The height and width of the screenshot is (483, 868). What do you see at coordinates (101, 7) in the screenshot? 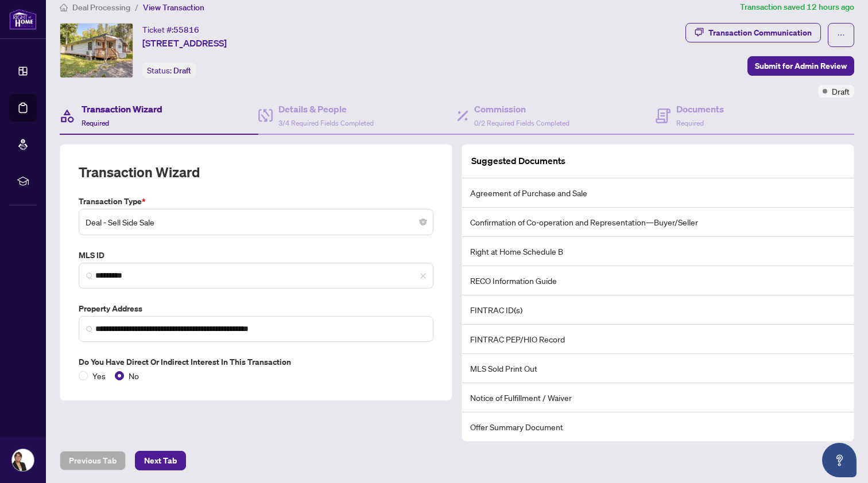
I see `span: Deal Processing` at bounding box center [101, 7].